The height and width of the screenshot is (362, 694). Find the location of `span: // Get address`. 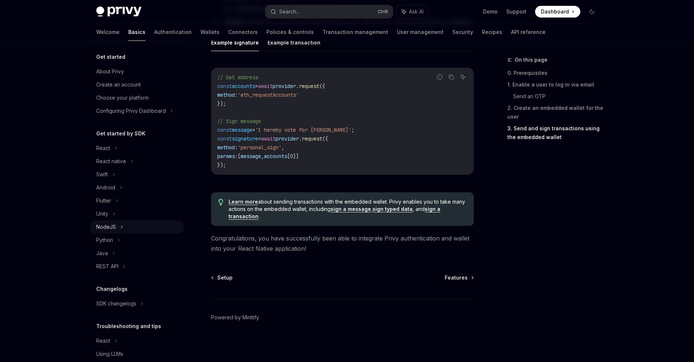

span: // Get address is located at coordinates (238, 77).